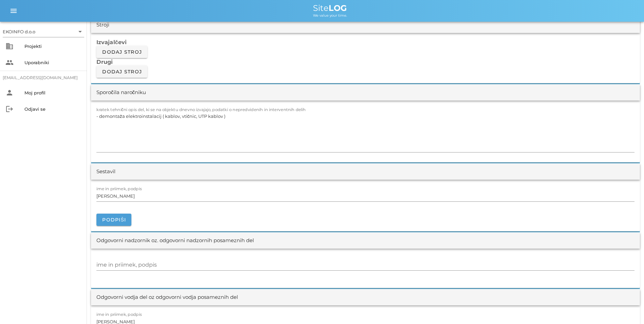  Describe the element at coordinates (330, 8) in the screenshot. I see `span: Site` at that location.